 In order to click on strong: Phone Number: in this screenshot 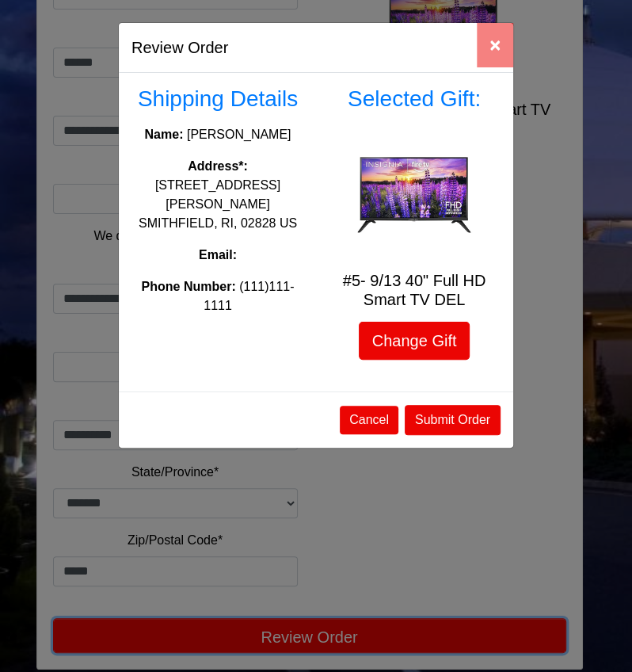, I will do `click(189, 286)`.